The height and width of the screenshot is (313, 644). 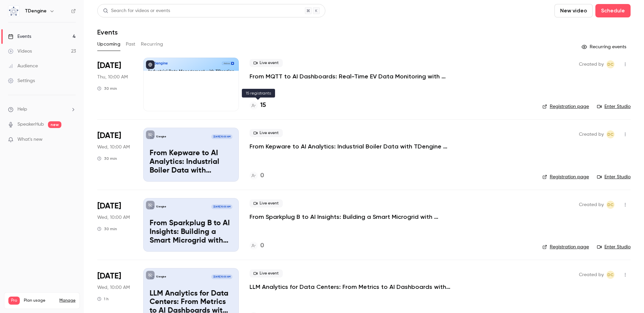 I want to click on span: Help, so click(x=22, y=109).